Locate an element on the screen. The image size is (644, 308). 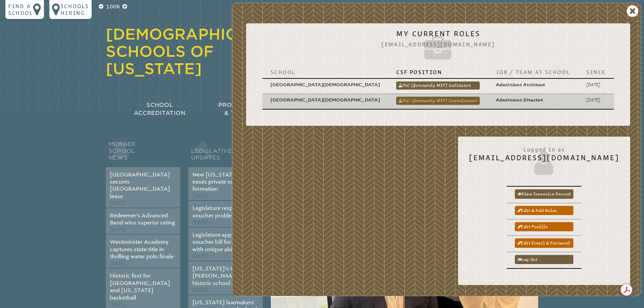
p: Admissions Assistant is located at coordinates (533, 84).